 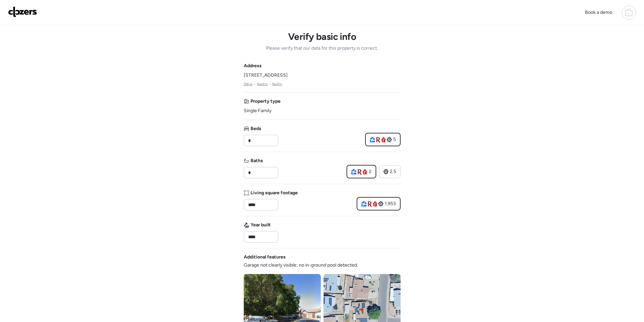 I want to click on span: Baths, so click(x=257, y=161).